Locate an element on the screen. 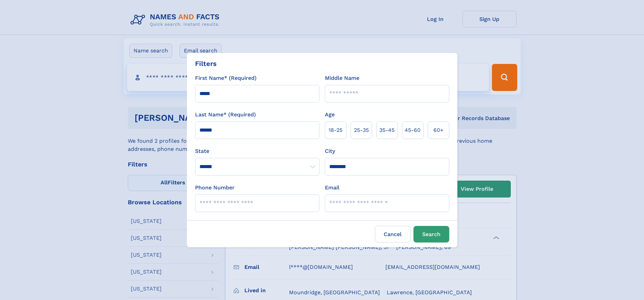  span: 60+ is located at coordinates (438, 130).